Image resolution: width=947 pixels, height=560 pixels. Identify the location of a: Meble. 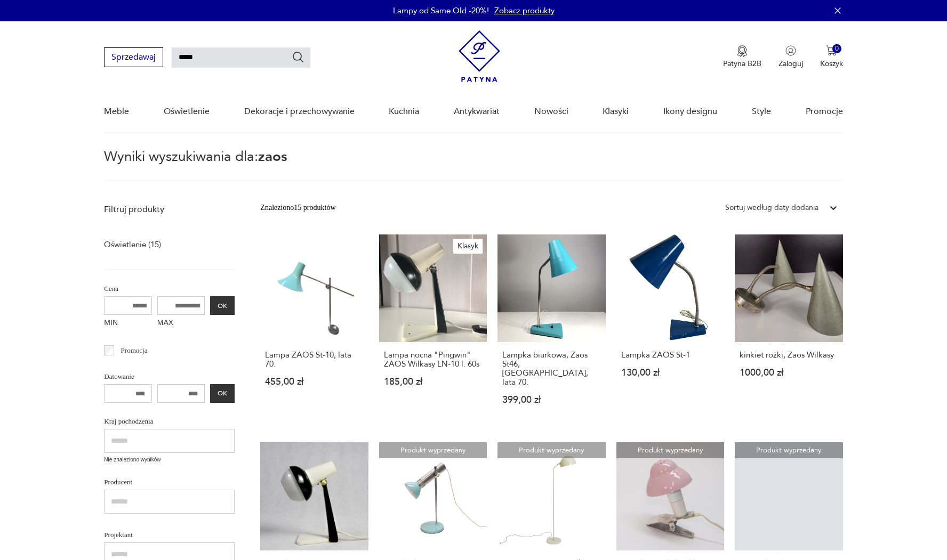
(116, 111).